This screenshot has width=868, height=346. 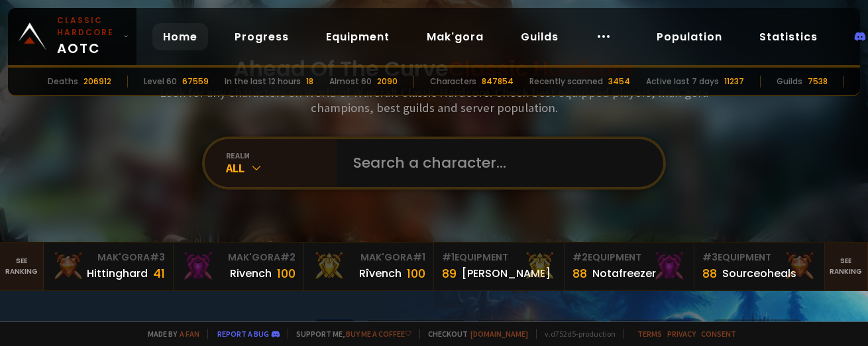 I want to click on a: Population, so click(x=688, y=37).